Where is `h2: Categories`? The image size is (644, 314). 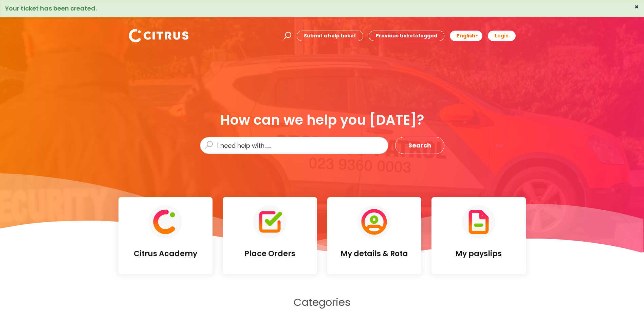
h2: Categories is located at coordinates (322, 302).